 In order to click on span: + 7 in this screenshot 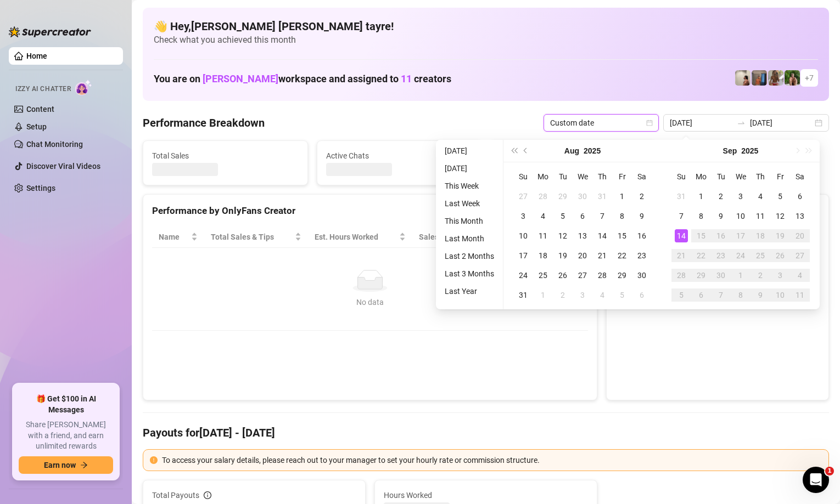, I will do `click(809, 78)`.